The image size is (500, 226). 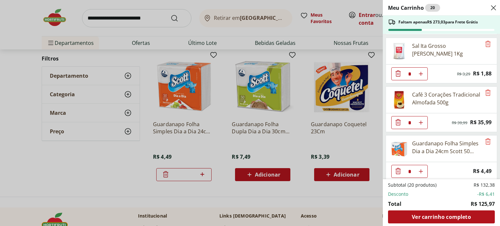 What do you see at coordinates (399, 100) in the screenshot?
I see `img: Café Três Corações Tradicional Almofada 500g` at bounding box center [399, 100].